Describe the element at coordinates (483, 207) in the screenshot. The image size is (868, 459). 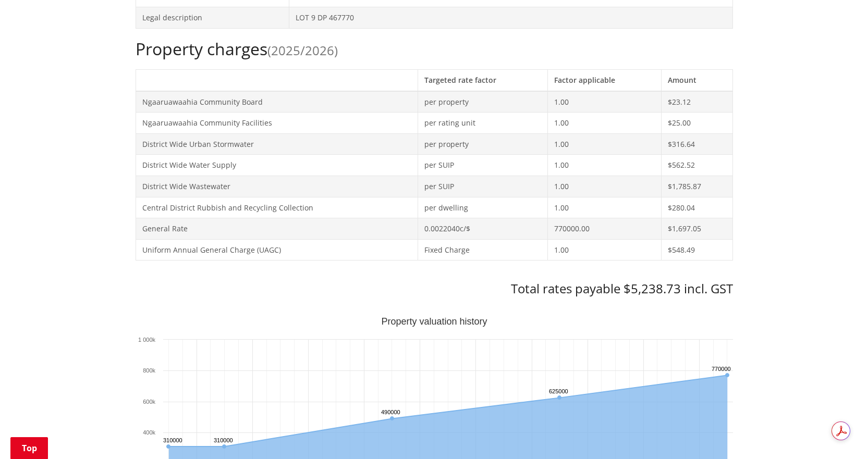
I see `td: per dwelling` at that location.